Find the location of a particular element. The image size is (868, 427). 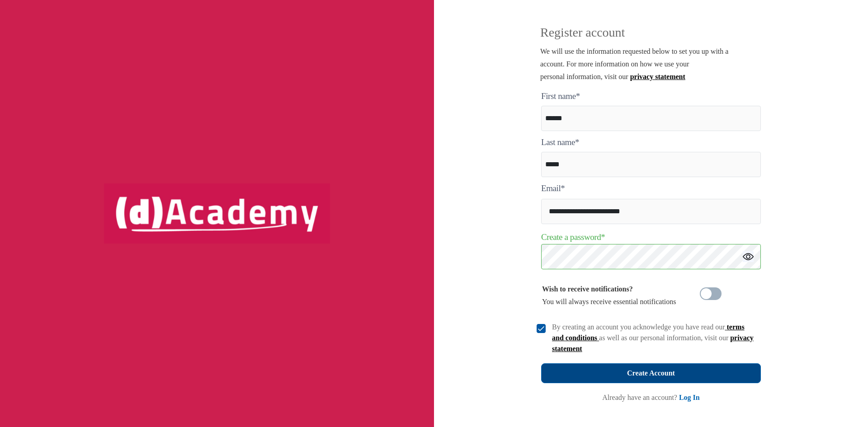

div: By creating an account you acknowledge you have read our as well as our personal information, vis... is located at coordinates (654, 337).